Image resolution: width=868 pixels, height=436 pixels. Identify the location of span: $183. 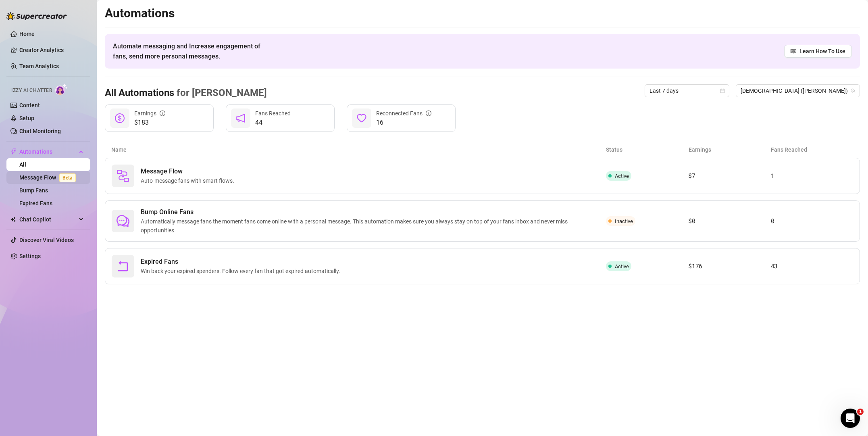
(150, 122).